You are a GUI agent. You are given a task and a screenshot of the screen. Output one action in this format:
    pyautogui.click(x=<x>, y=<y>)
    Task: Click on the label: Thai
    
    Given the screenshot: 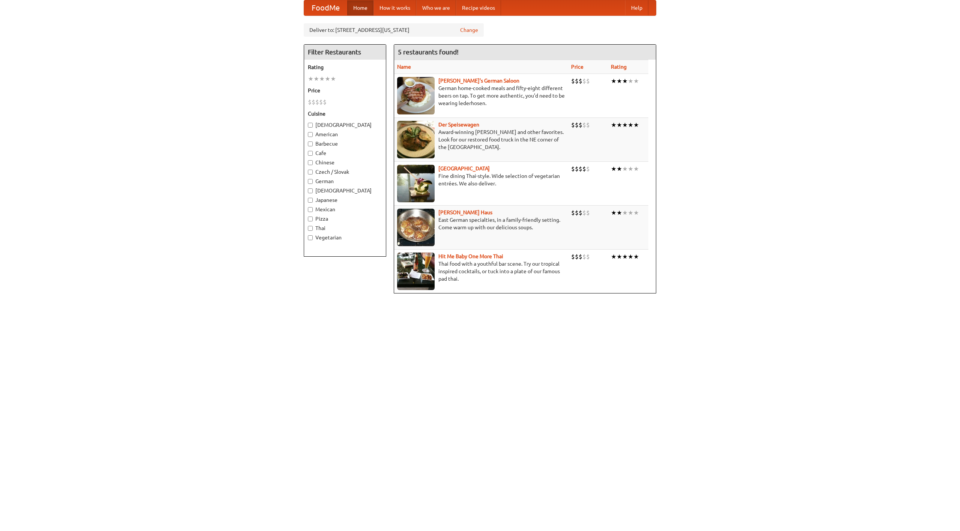 What is the action you would take?
    pyautogui.click(x=345, y=228)
    